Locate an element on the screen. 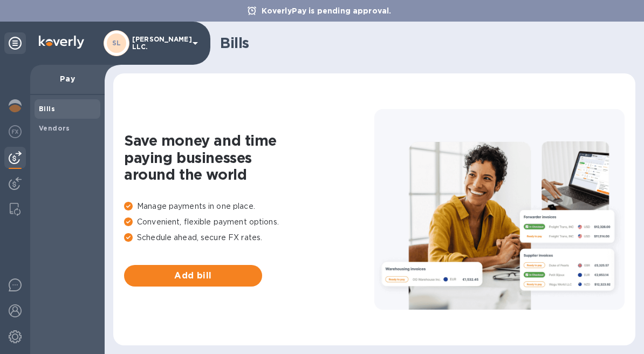  img: Foreign exchange is located at coordinates (15, 132).